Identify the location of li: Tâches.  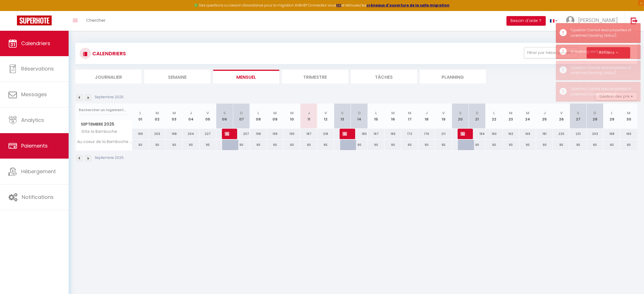
(384, 77).